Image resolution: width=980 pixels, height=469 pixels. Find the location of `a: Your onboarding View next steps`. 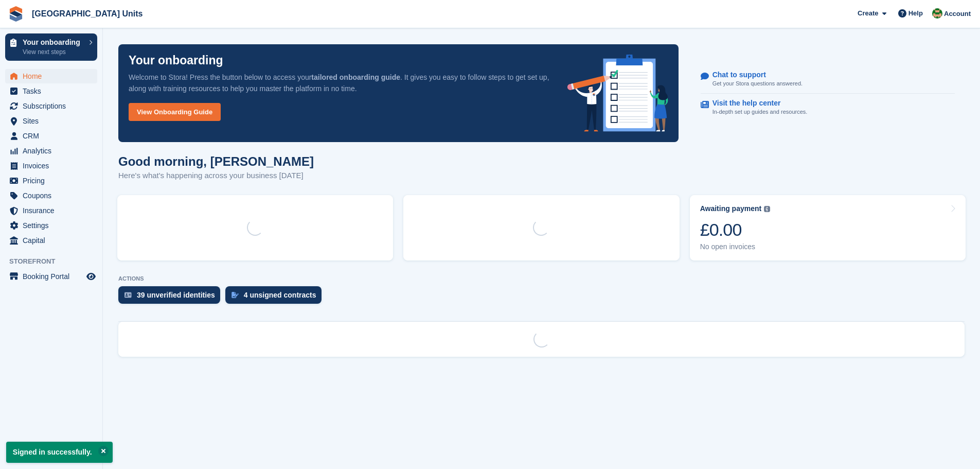

a: Your onboarding View next steps is located at coordinates (51, 47).